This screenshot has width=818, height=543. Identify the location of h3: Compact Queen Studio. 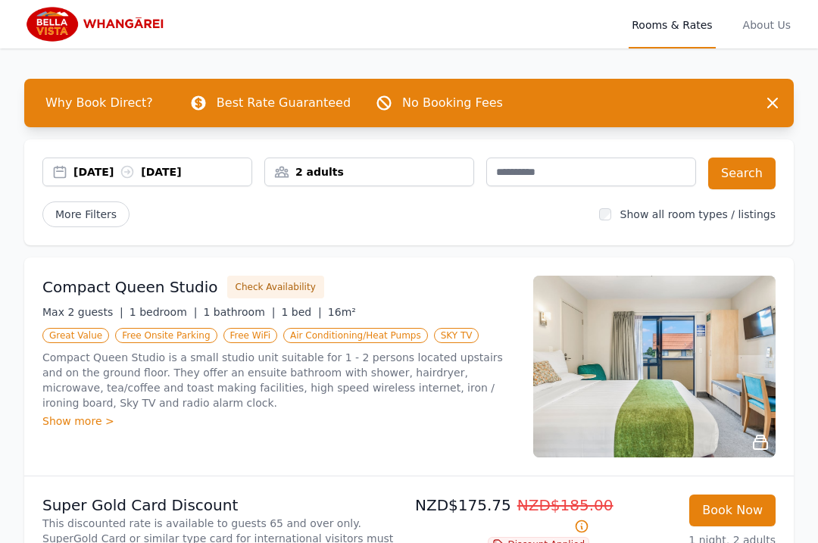
(130, 287).